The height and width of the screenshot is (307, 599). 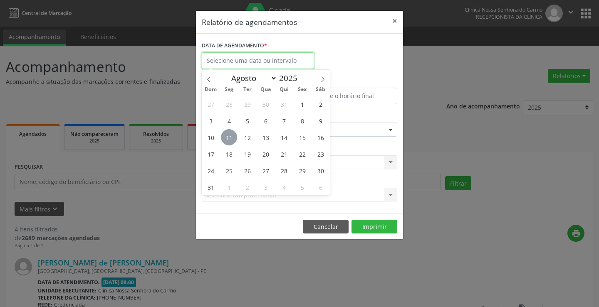 I want to click on span: Agosto 26, 2025, so click(x=247, y=171).